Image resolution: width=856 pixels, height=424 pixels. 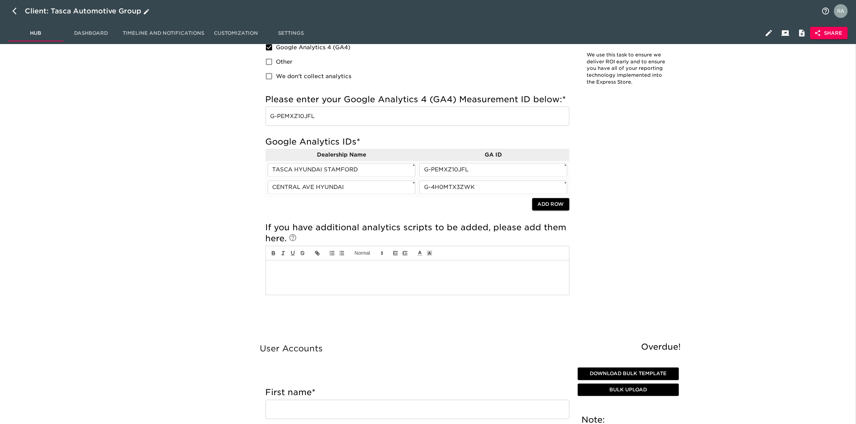 I want to click on span: Google Analytics 4 (GA4), so click(x=313, y=48).